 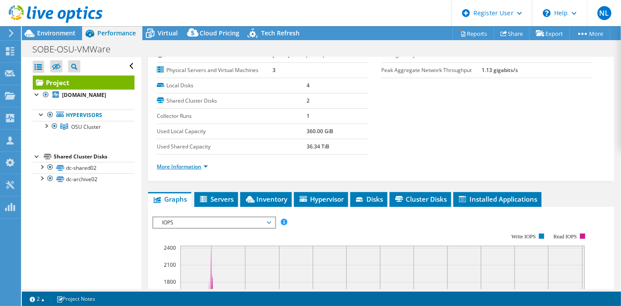 What do you see at coordinates (368, 199) in the screenshot?
I see `span: Disks` at bounding box center [368, 199].